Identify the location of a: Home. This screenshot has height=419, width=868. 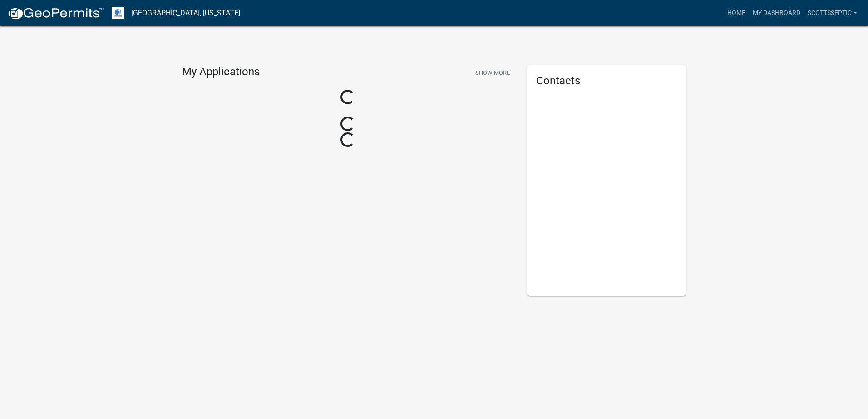
(736, 13).